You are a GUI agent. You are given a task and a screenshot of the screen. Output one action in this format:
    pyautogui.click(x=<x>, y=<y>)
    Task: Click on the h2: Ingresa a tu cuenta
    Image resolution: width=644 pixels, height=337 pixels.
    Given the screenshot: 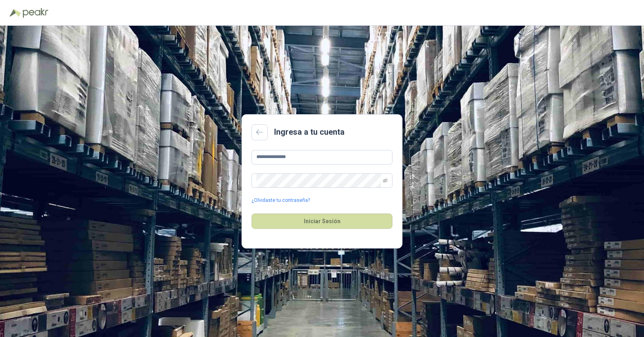 What is the action you would take?
    pyautogui.click(x=309, y=132)
    